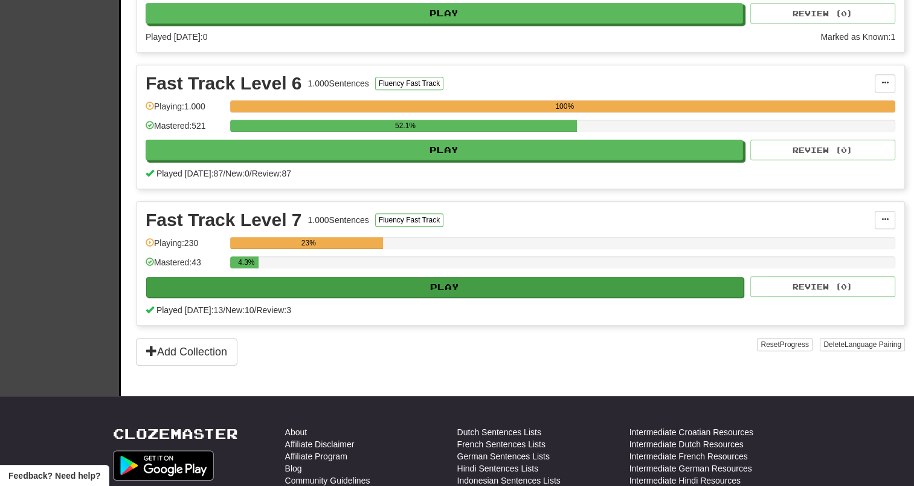 The width and height of the screenshot is (914, 486). What do you see at coordinates (54, 476) in the screenshot?
I see `span: Open feedback widget` at bounding box center [54, 476].